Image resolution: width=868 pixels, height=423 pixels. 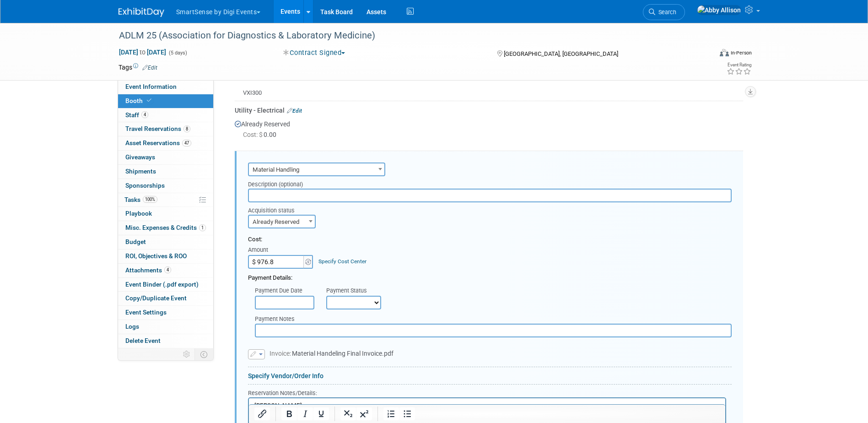 What do you see at coordinates (487, 393) in the screenshot?
I see `div: Reservation Notes/Details:` at bounding box center [487, 393].